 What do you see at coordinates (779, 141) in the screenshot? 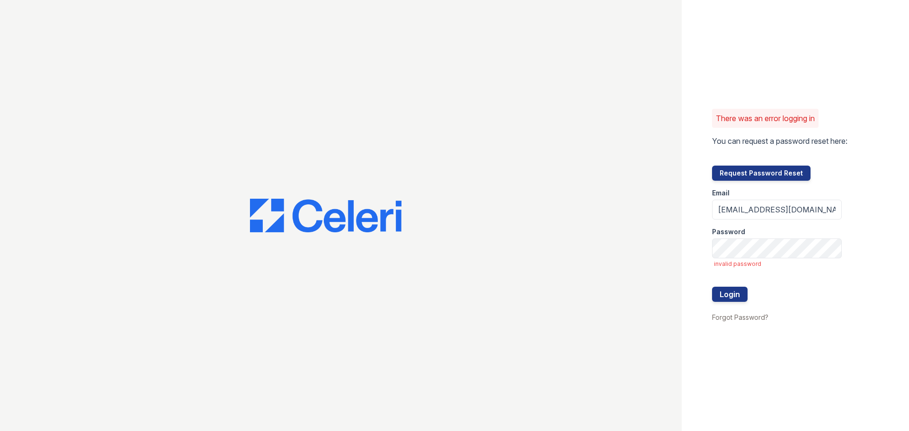
I see `p: You can request a password reset here:` at bounding box center [779, 141].